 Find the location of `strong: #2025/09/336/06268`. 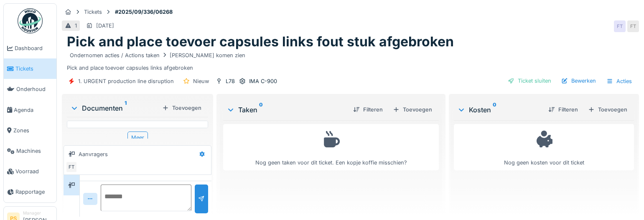

strong: #2025/09/336/06268 is located at coordinates (144, 12).